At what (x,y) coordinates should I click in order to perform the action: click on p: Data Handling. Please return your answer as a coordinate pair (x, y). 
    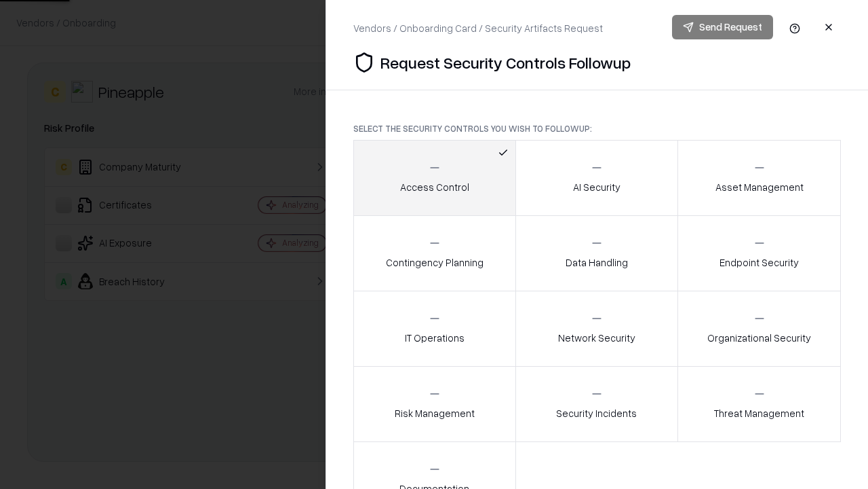
    Looking at the image, I should click on (597, 262).